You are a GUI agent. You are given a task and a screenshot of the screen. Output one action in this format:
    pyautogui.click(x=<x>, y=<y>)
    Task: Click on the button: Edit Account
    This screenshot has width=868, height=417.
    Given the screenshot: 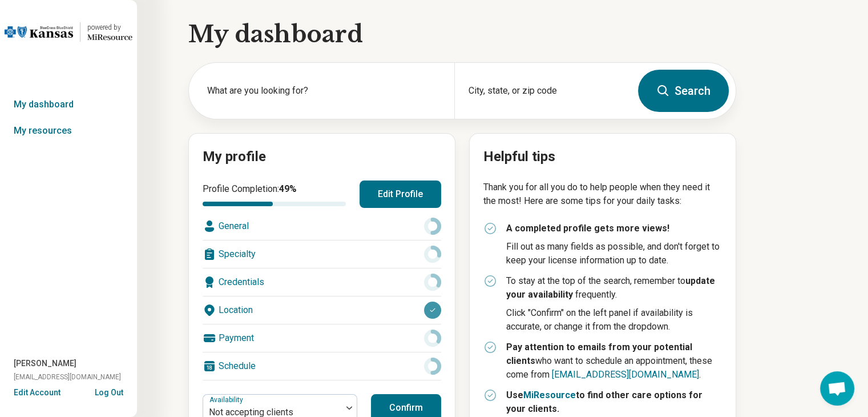 What is the action you would take?
    pyautogui.click(x=37, y=392)
    